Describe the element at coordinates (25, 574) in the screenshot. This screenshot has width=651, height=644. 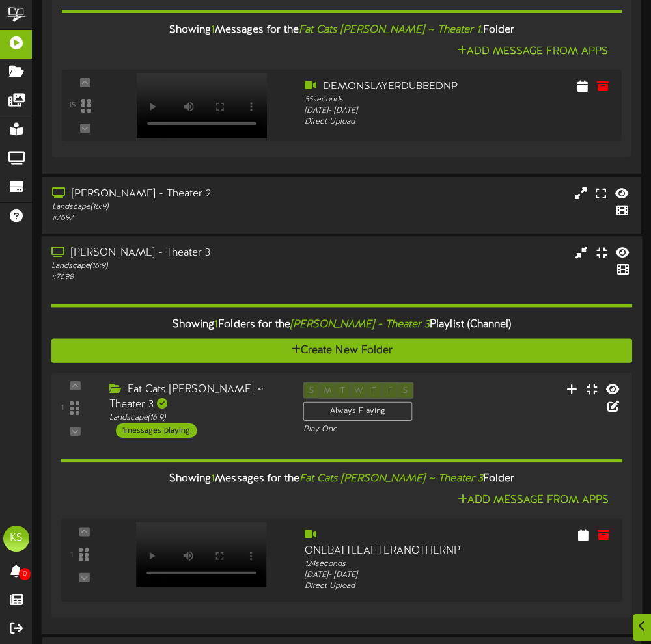
I see `span: 0` at that location.